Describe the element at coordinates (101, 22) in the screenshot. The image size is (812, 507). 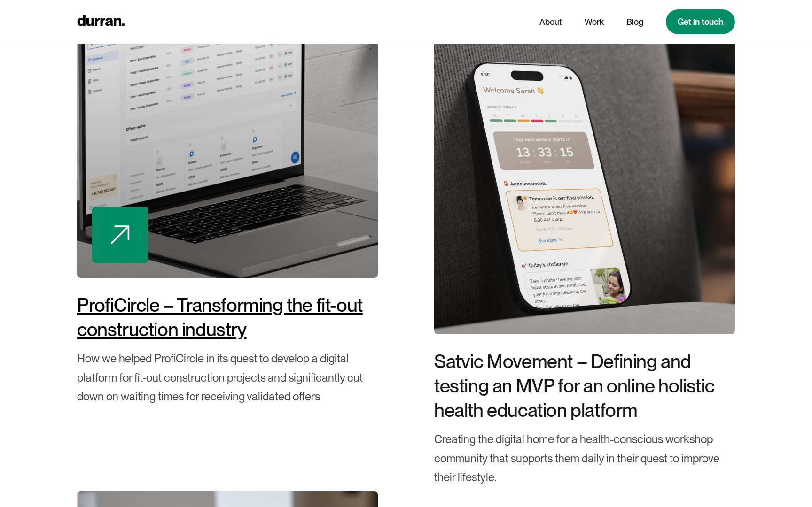
I see `a: home` at that location.